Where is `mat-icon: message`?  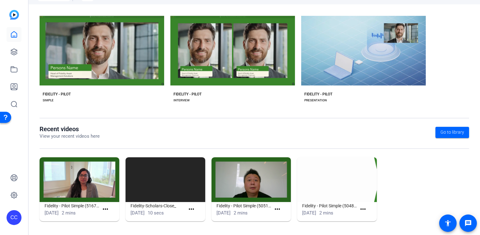 mat-icon: message is located at coordinates (468, 223).